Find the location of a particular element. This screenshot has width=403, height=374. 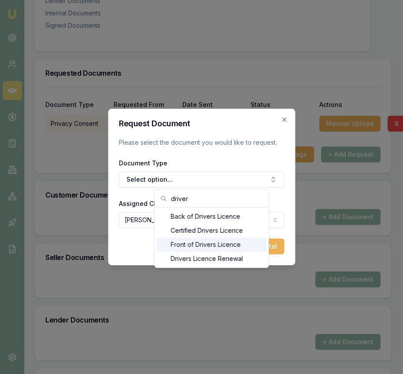

button: Select option... is located at coordinates (201, 180).